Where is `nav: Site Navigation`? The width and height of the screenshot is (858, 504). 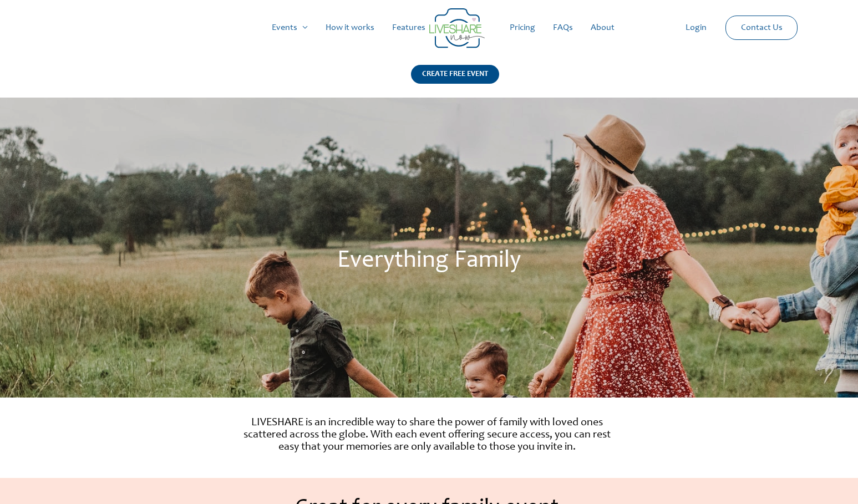 nav: Site Navigation is located at coordinates (429, 28).